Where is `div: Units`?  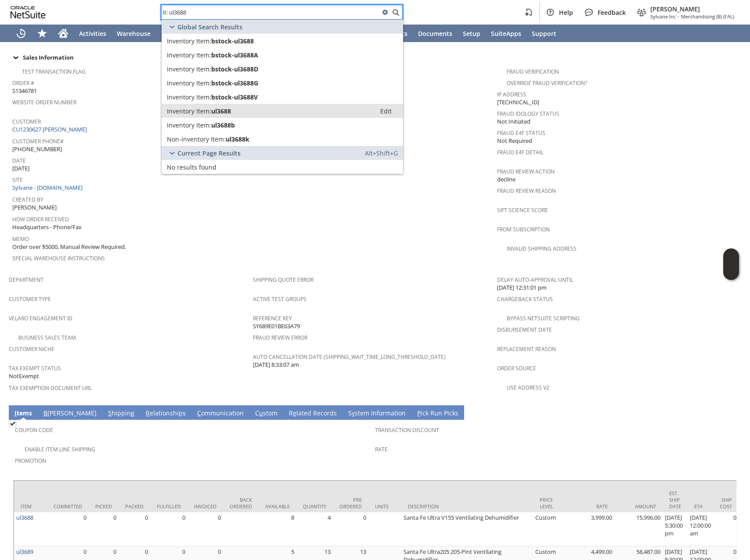
div: Units is located at coordinates (385, 506).